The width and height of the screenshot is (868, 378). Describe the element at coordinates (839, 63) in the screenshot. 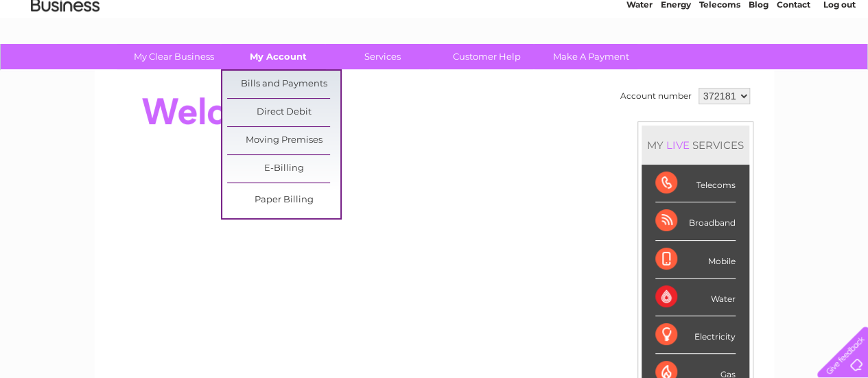

I see `a: Log out` at that location.